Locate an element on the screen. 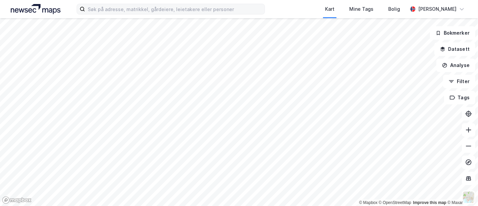 This screenshot has width=478, height=206. button: Datasett is located at coordinates (455, 49).